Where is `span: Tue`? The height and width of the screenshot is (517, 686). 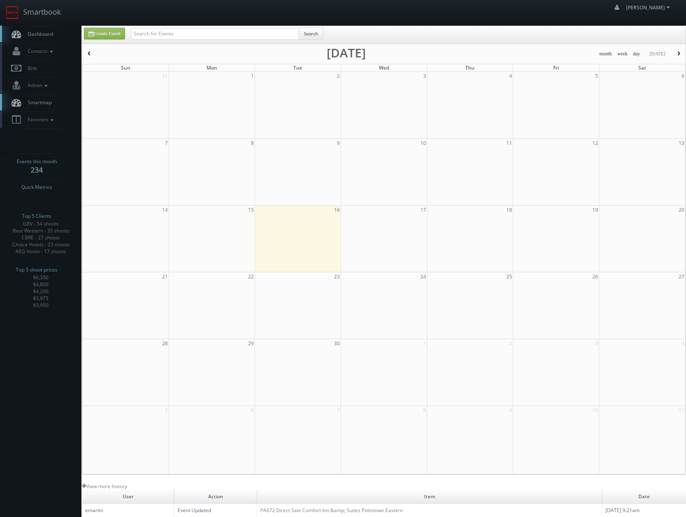
span: Tue is located at coordinates (298, 68).